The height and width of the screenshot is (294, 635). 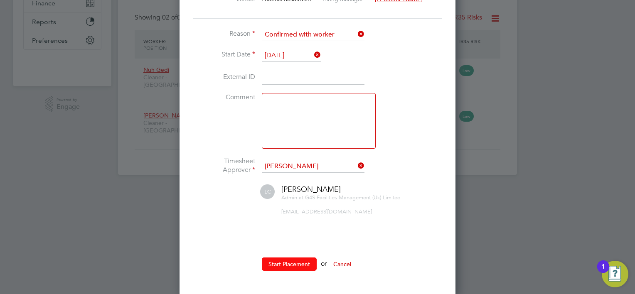 I want to click on button: Cancel, so click(x=342, y=264).